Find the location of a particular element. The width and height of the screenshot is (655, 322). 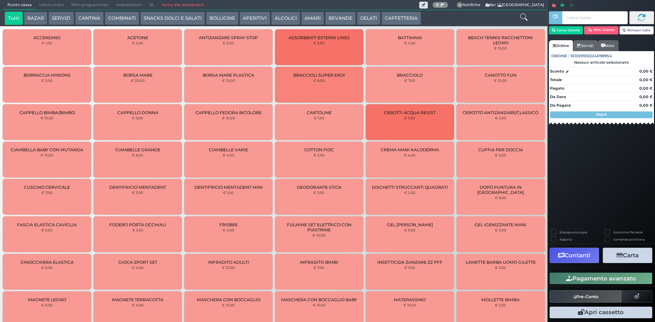

label: Stampa una copia is located at coordinates (573, 232).